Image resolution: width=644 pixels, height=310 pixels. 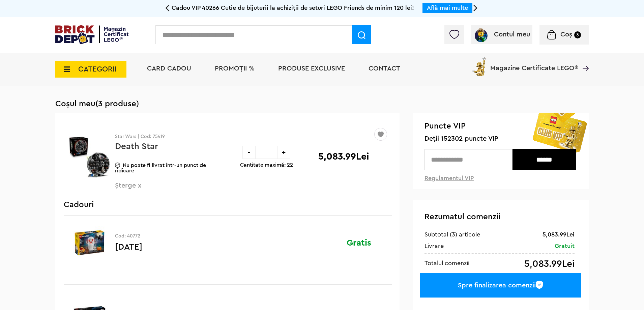 I want to click on p: Star Wars | Cod: 75419, so click(x=163, y=136).